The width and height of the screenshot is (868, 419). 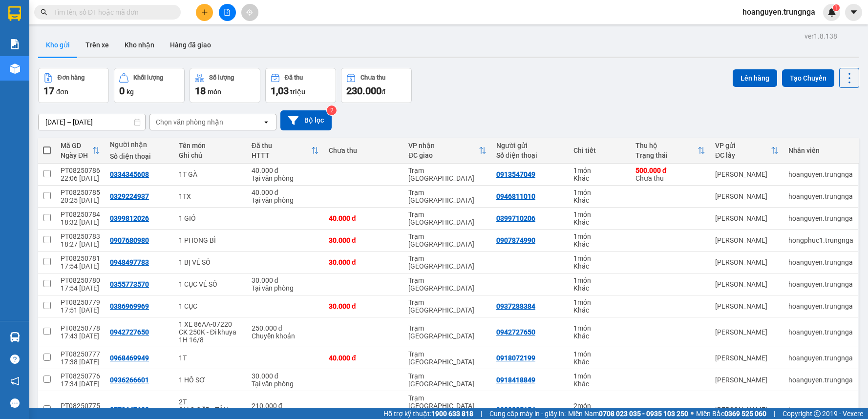 What do you see at coordinates (853, 12) in the screenshot?
I see `button: caret-down` at bounding box center [853, 12].